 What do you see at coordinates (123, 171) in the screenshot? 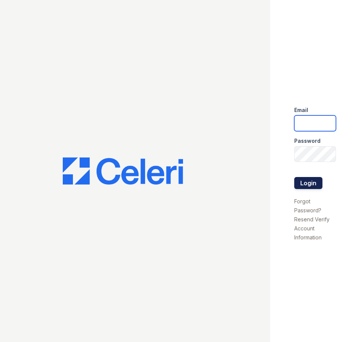
I see `img: CE_Logo_Blue-a8612792a0a2168367f1c8372b55b34899dd931a85d93a1a3d3e32e68fde9ad4.png` at bounding box center [123, 171].